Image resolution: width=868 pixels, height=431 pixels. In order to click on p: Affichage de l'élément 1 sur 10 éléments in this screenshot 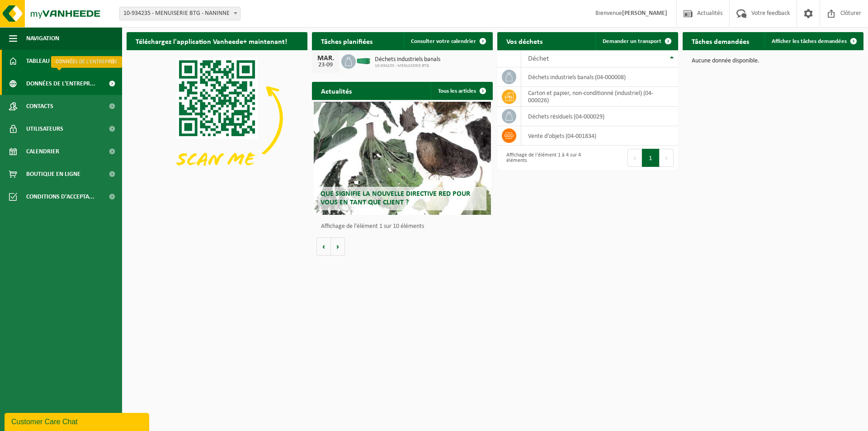, I will do `click(405, 227)`.